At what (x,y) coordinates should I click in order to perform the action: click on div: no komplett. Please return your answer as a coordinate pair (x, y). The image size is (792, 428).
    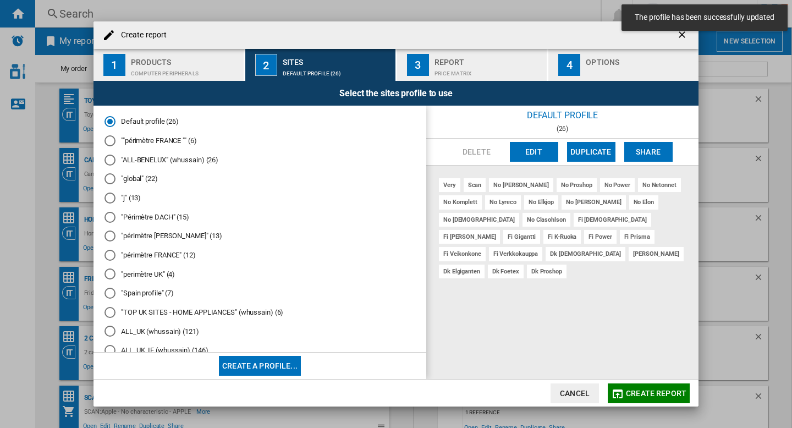
    Looking at the image, I should click on (460, 202).